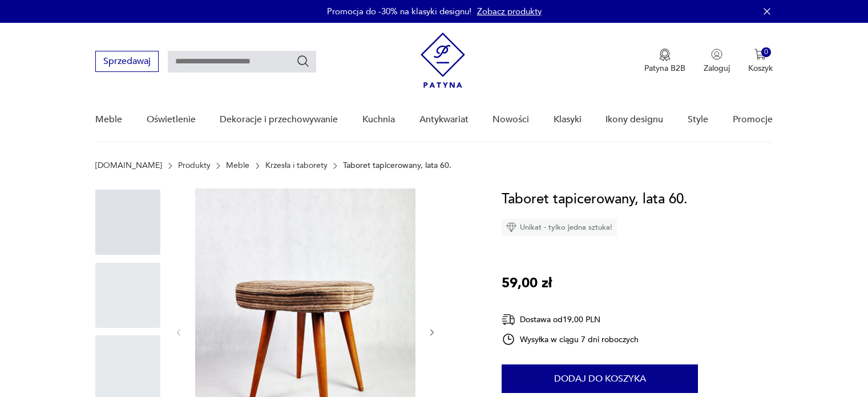 The image size is (868, 397). What do you see at coordinates (594, 200) in the screenshot?
I see `h1: Taboret tapicerowany, lata 60.` at bounding box center [594, 200].